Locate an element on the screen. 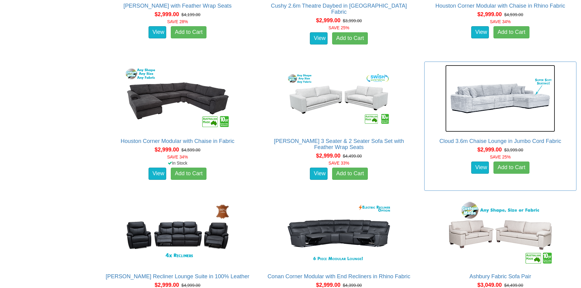 Image resolution: width=581 pixels, height=288 pixels. a: Houston Corner Modular with Chaise in Fabric is located at coordinates (177, 141).